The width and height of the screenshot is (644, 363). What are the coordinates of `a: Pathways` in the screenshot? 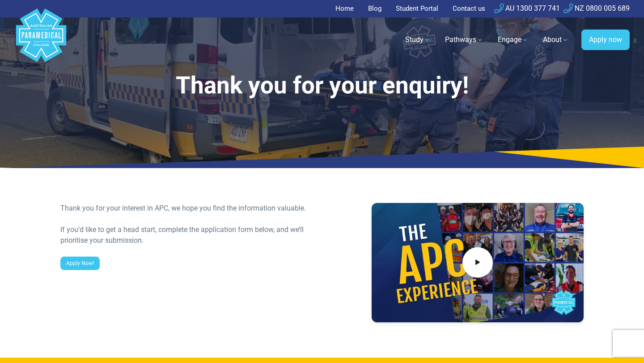 It's located at (464, 40).